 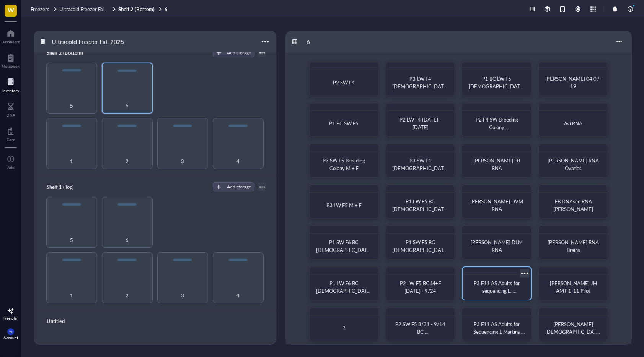 I want to click on div: Dashboard, so click(x=11, y=41).